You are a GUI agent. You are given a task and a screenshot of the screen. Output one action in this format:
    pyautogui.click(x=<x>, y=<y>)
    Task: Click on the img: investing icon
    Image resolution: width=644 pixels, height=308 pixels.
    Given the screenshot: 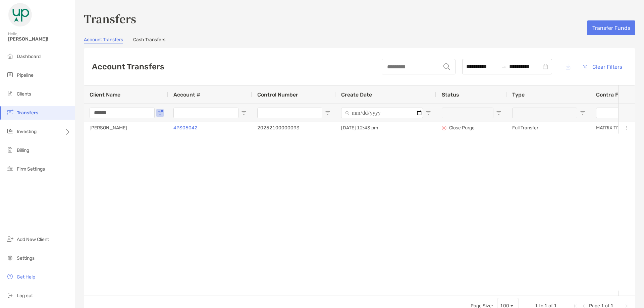 What is the action you would take?
    pyautogui.click(x=10, y=131)
    